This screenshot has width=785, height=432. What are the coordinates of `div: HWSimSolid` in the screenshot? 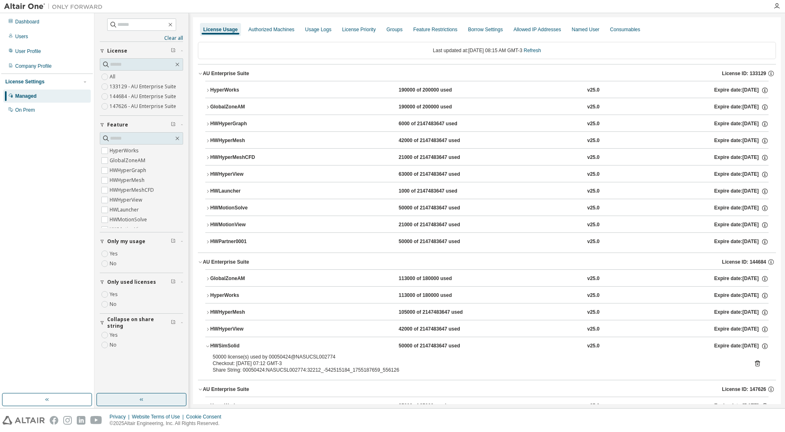 It's located at (247, 346).